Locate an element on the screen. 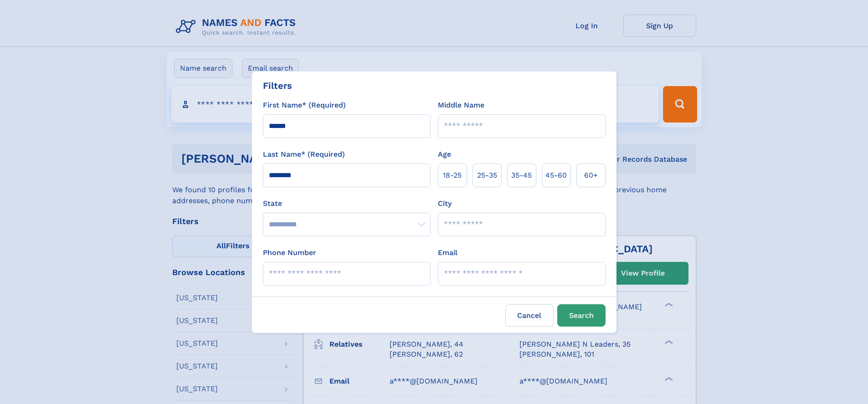  label: State is located at coordinates (347, 203).